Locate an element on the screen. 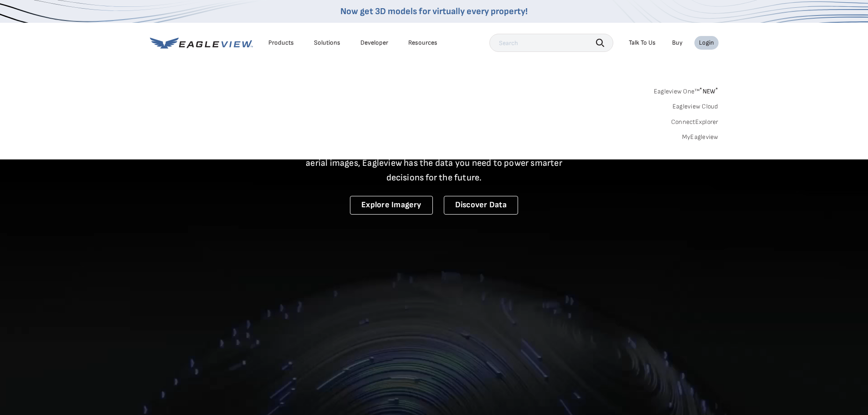 This screenshot has width=868, height=415. a: Eagleview One™*NEW* is located at coordinates (686, 90).